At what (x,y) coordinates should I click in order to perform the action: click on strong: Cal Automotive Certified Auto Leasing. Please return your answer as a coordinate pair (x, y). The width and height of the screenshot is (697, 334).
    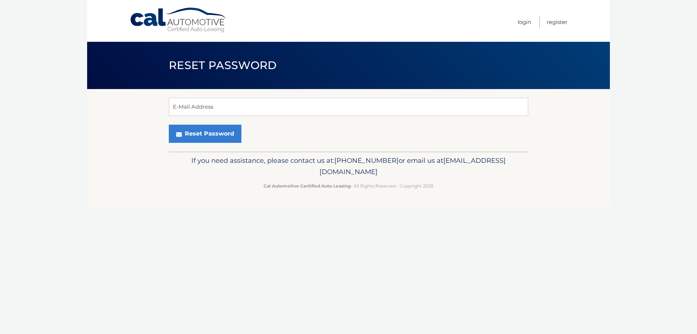
    Looking at the image, I should click on (307, 186).